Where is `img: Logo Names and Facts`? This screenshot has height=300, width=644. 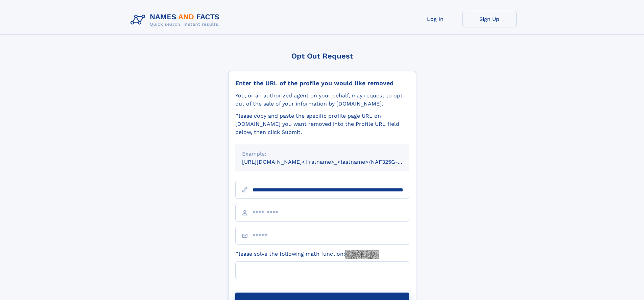
img: Logo Names and Facts is located at coordinates (176, 20).